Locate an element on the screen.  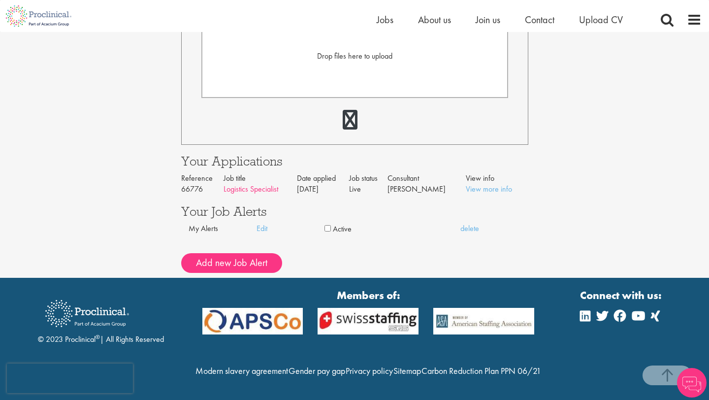
a: Privacy policy is located at coordinates (369, 370).